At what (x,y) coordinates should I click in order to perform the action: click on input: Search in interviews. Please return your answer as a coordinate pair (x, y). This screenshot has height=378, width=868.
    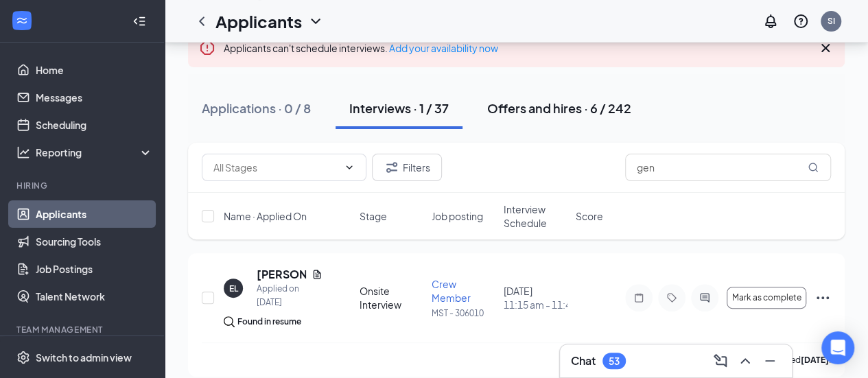
    Looking at the image, I should click on (728, 167).